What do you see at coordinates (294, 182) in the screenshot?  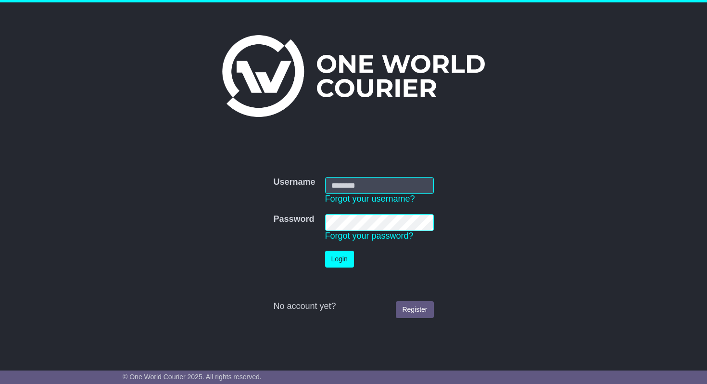 I see `label: Username` at bounding box center [294, 182].